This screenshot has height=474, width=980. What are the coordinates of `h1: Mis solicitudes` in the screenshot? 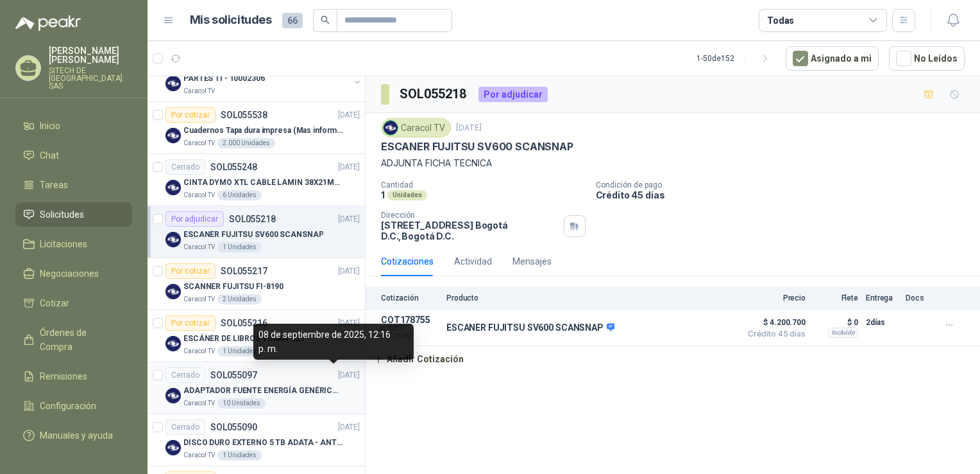 It's located at (231, 20).